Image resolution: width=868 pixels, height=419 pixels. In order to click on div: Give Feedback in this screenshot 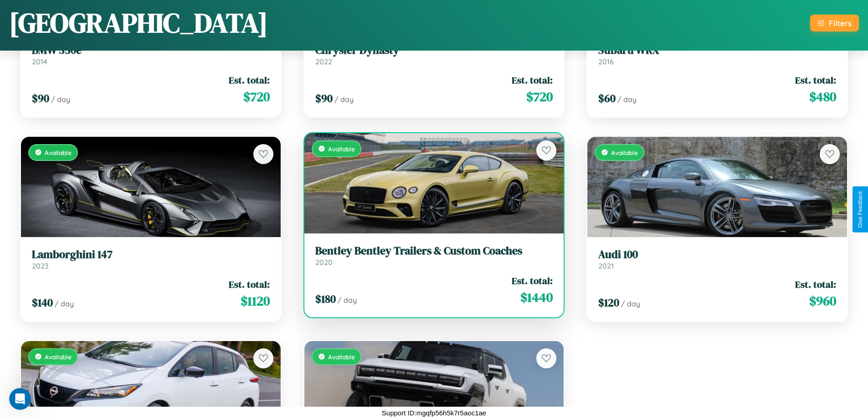, I will do `click(860, 210)`.